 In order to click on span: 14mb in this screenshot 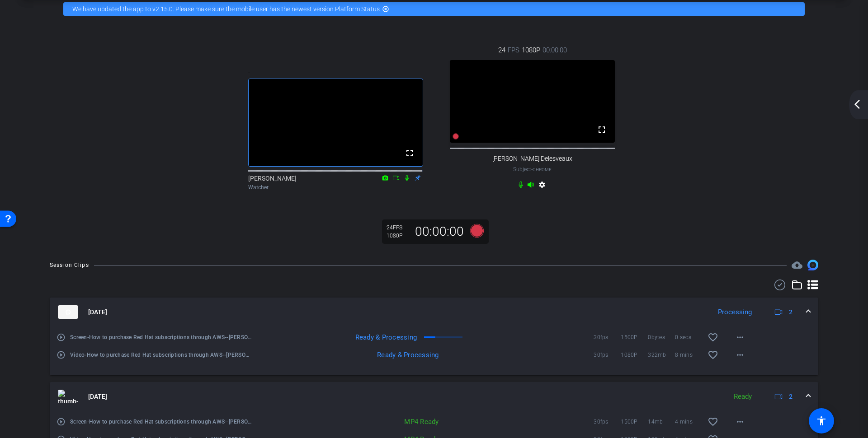, I will do `click(661, 422)`.